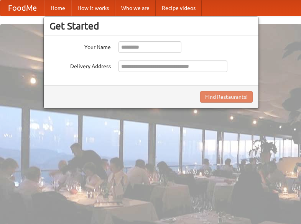 Image resolution: width=301 pixels, height=224 pixels. What do you see at coordinates (58, 8) in the screenshot?
I see `a: Home` at bounding box center [58, 8].